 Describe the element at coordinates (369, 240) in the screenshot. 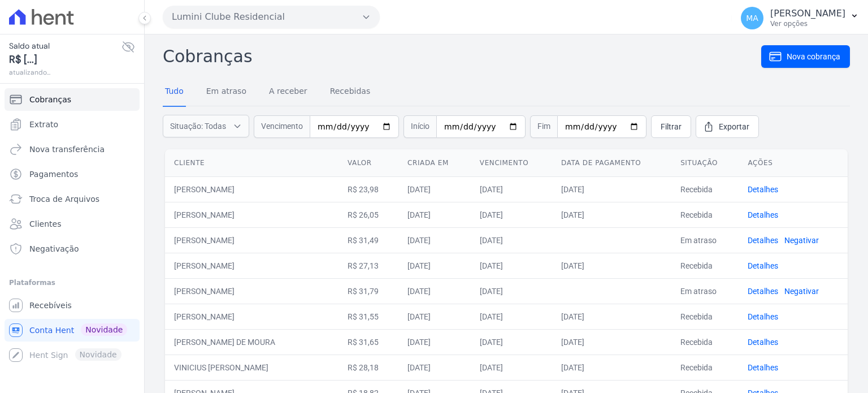

I see `td: R$ 31,49` at that location.